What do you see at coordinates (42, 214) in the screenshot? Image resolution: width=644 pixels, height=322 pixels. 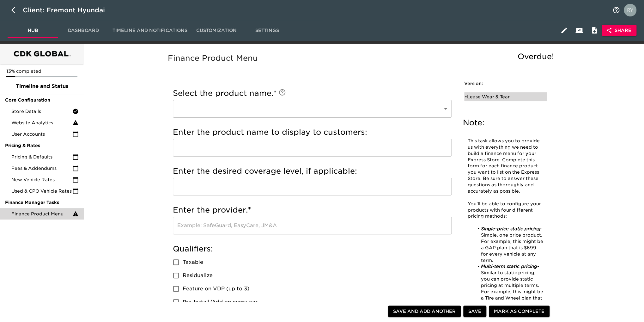 I see `span: Finance Product Menu` at bounding box center [42, 214].